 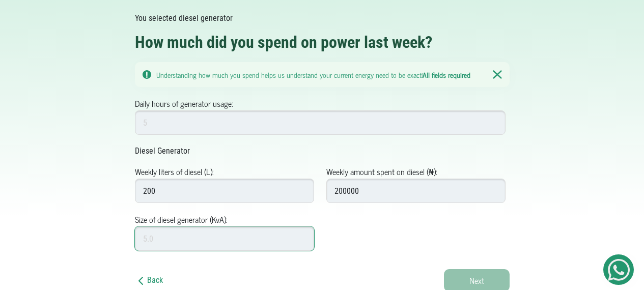 What do you see at coordinates (147, 75) in the screenshot?
I see `img: Notication Pane Caution Icon` at bounding box center [147, 75].